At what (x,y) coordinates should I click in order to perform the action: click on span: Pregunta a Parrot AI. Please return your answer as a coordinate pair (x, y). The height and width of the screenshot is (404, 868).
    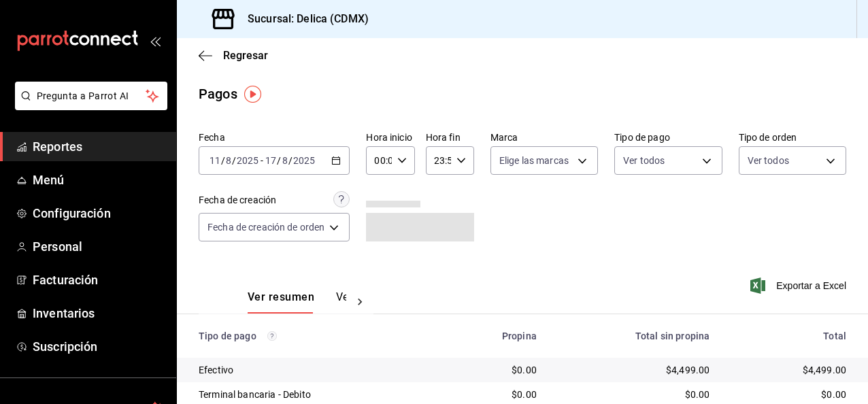
    Looking at the image, I should click on (91, 96).